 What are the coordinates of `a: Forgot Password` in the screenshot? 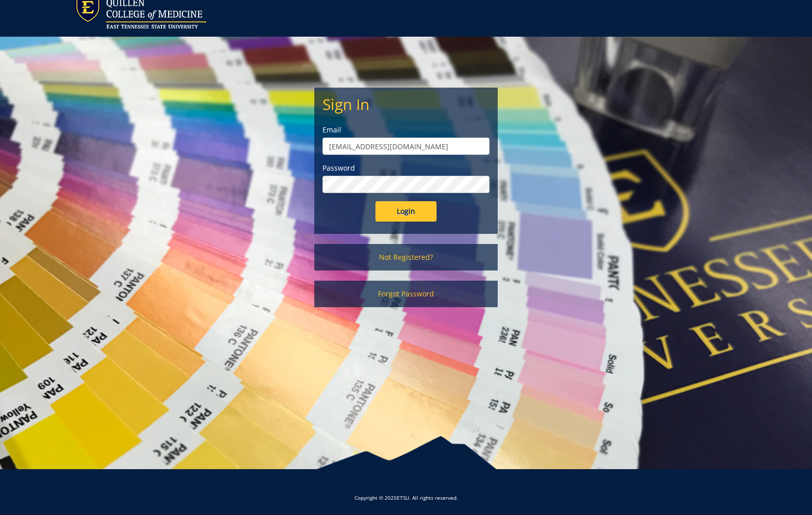 It's located at (406, 294).